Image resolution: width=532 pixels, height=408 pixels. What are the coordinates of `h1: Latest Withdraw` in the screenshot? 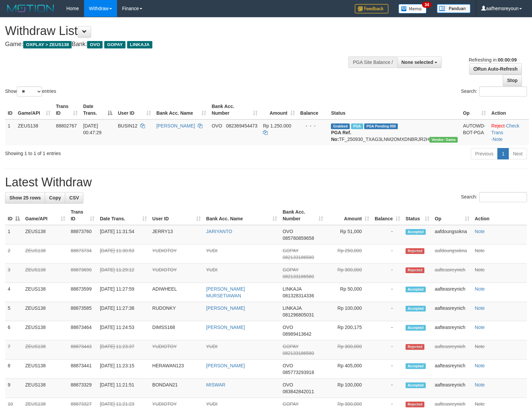 It's located at (266, 182).